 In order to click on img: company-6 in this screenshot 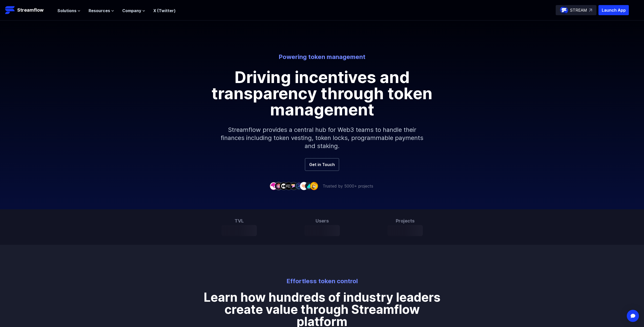, I will do `click(299, 186)`.